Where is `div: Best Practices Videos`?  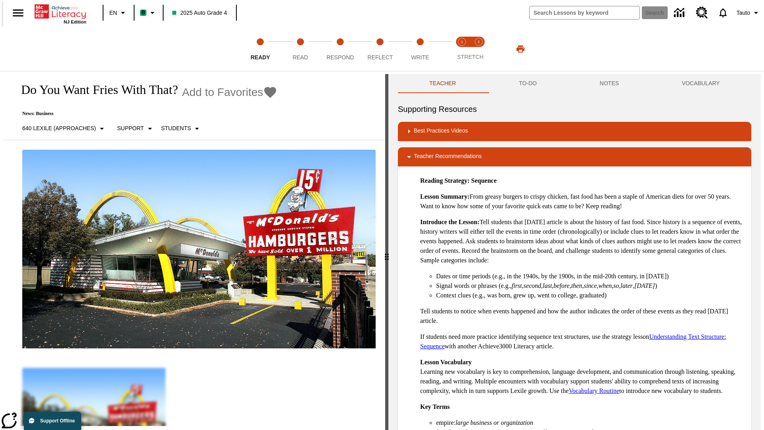
div: Best Practices Videos is located at coordinates (575, 131).